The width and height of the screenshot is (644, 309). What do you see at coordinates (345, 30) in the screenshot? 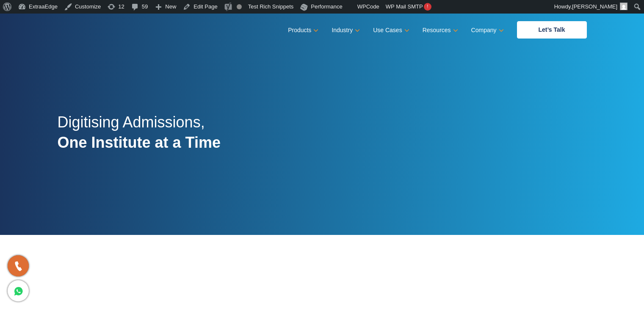
I see `a: Industry` at bounding box center [345, 30].